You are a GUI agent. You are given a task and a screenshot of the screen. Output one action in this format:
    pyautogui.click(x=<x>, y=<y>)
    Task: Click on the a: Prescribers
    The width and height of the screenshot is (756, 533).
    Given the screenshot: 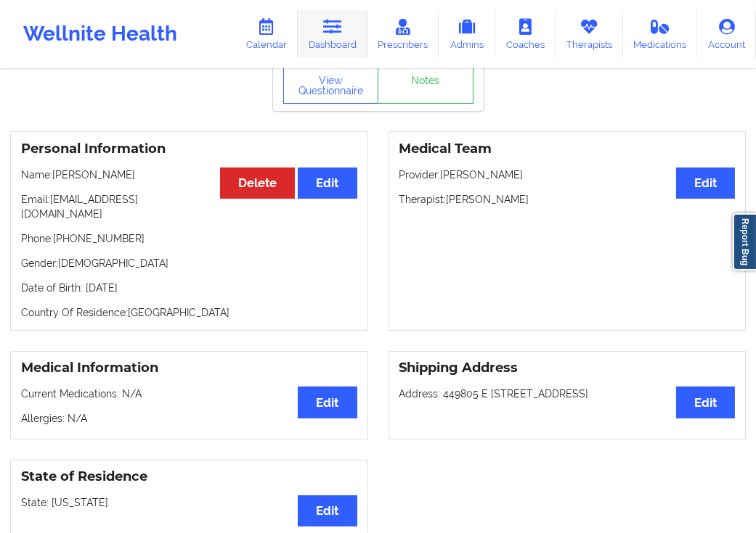 What is the action you would take?
    pyautogui.click(x=403, y=34)
    